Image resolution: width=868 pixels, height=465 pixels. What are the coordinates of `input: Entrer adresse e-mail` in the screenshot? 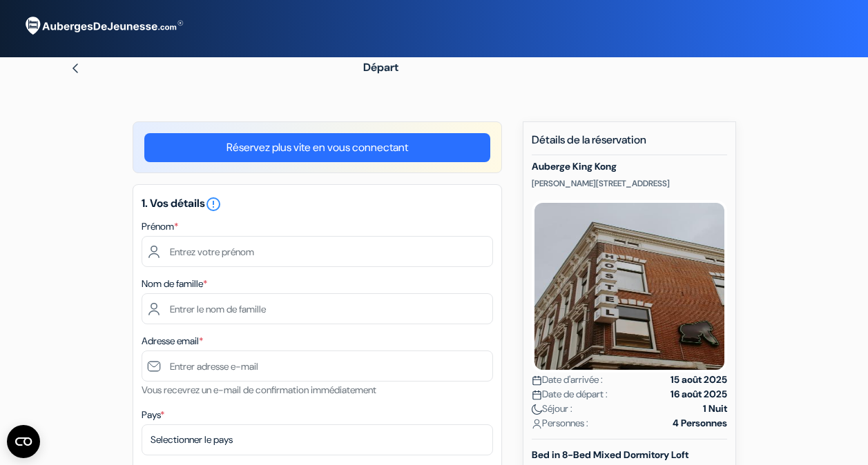 It's located at (317, 366).